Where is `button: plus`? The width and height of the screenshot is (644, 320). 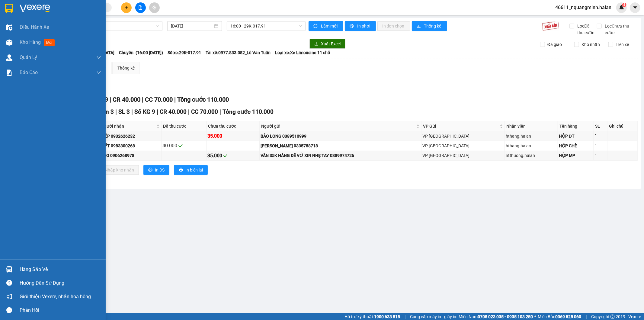 button: plus is located at coordinates (126, 7).